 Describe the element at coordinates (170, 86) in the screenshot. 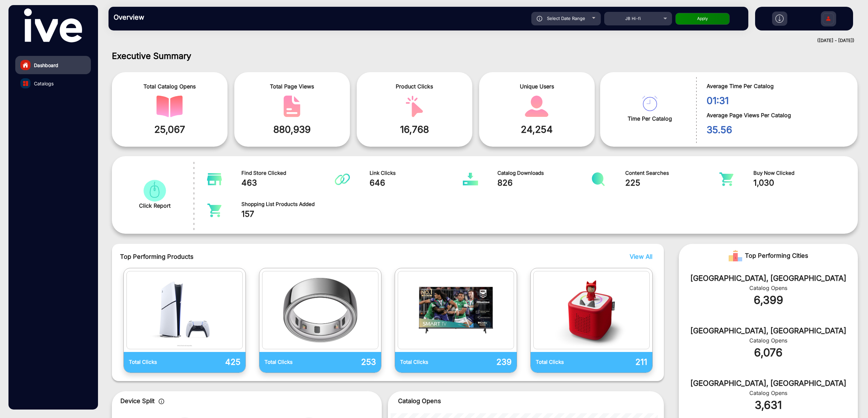

I see `span: Total Catalog Opens` at that location.